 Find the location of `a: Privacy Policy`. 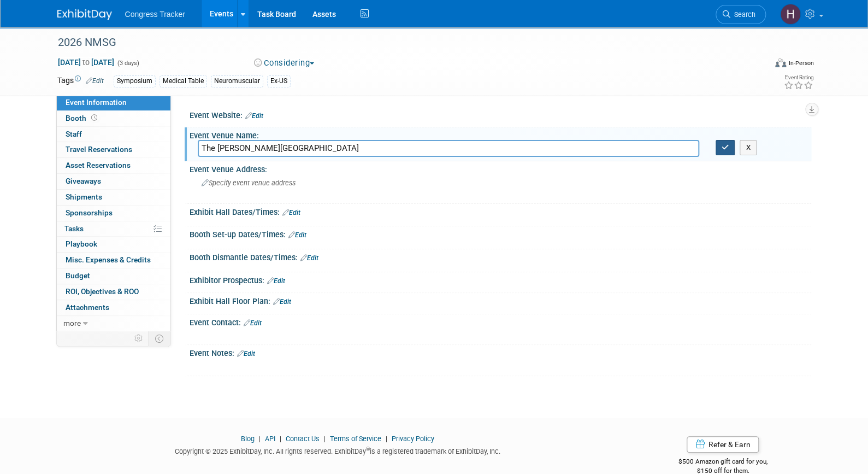

a: Privacy Policy is located at coordinates (413, 438).